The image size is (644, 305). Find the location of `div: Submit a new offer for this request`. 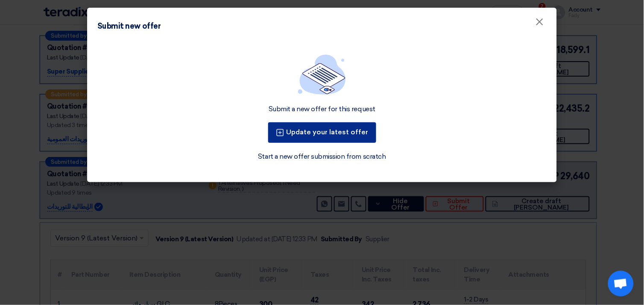

div: Submit a new offer for this request is located at coordinates (322, 109).